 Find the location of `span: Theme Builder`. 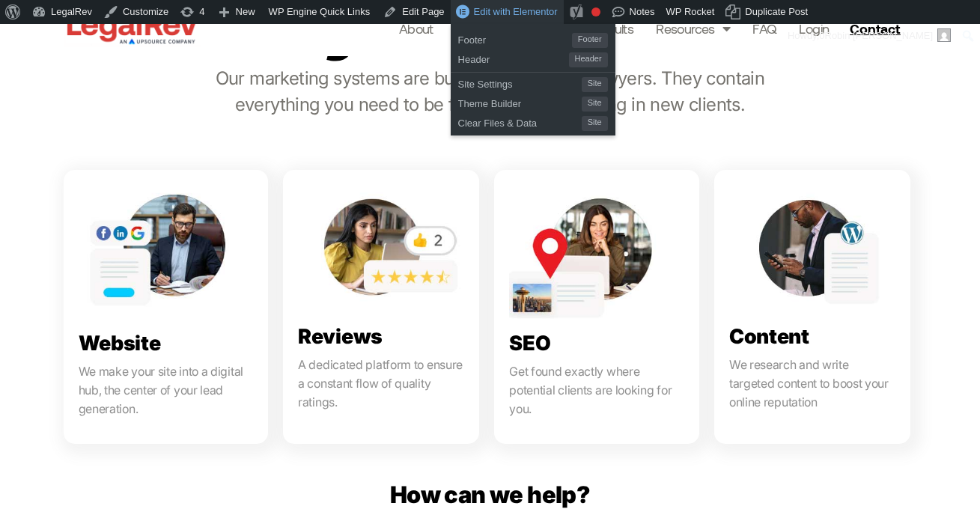

span: Theme Builder is located at coordinates (519, 102).